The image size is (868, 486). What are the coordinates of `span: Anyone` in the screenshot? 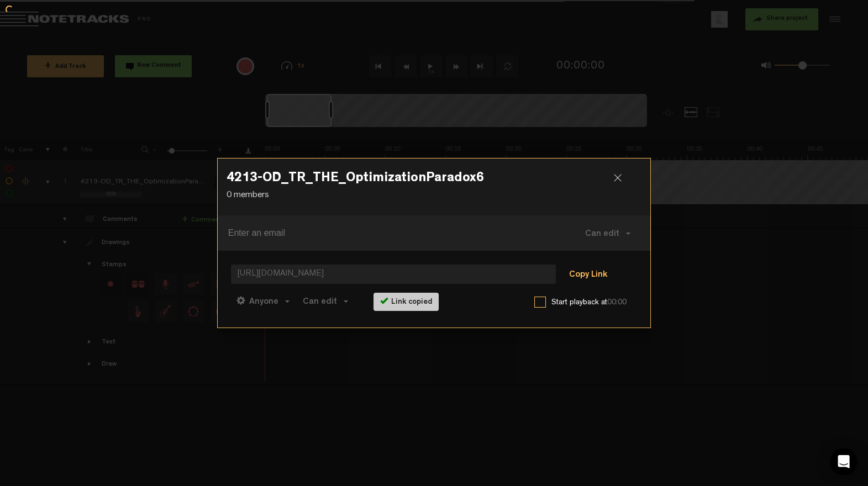 It's located at (264, 302).